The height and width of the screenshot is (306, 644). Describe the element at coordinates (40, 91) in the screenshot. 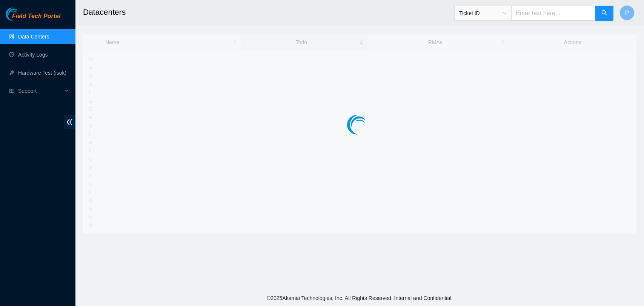

I see `span: Support` at that location.